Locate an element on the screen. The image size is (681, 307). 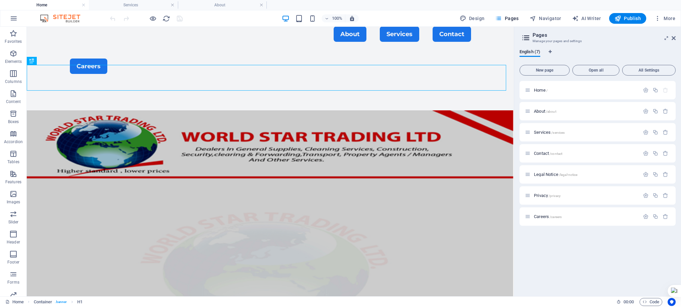
span: Code is located at coordinates (651, 302).